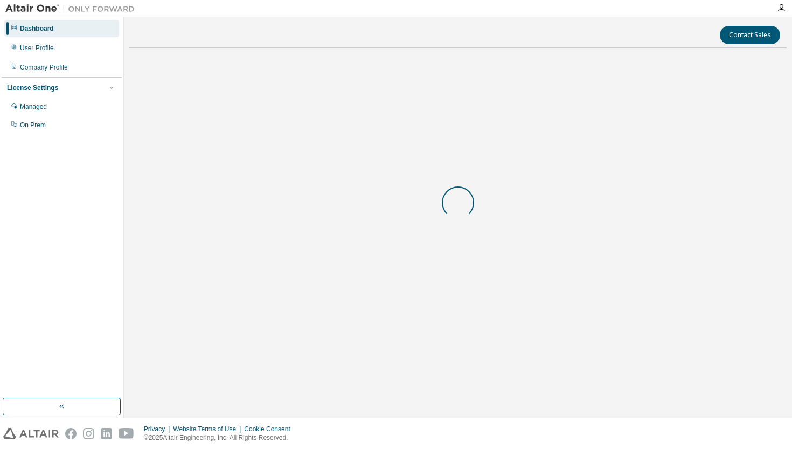  I want to click on div: Dashboard, so click(37, 29).